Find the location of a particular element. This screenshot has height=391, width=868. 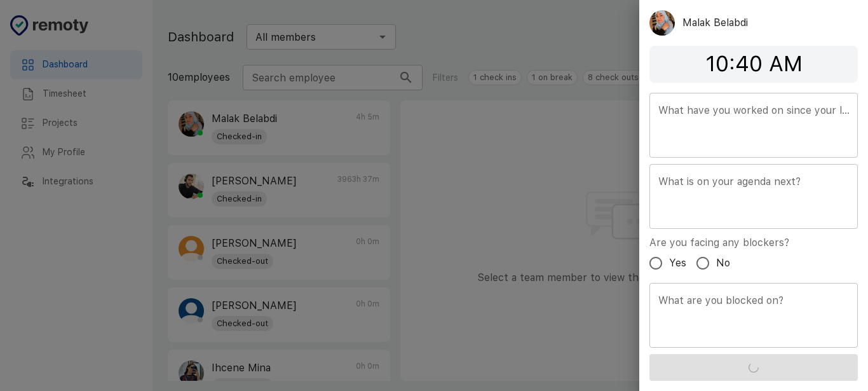

img: 7142927655937_674fb81d866afa1832cf_512.jpg is located at coordinates (662, 23).